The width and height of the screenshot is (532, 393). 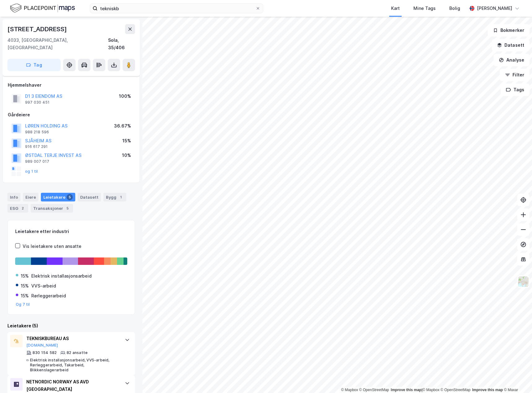 What do you see at coordinates (89, 197) in the screenshot?
I see `div: Datasett` at bounding box center [89, 197].